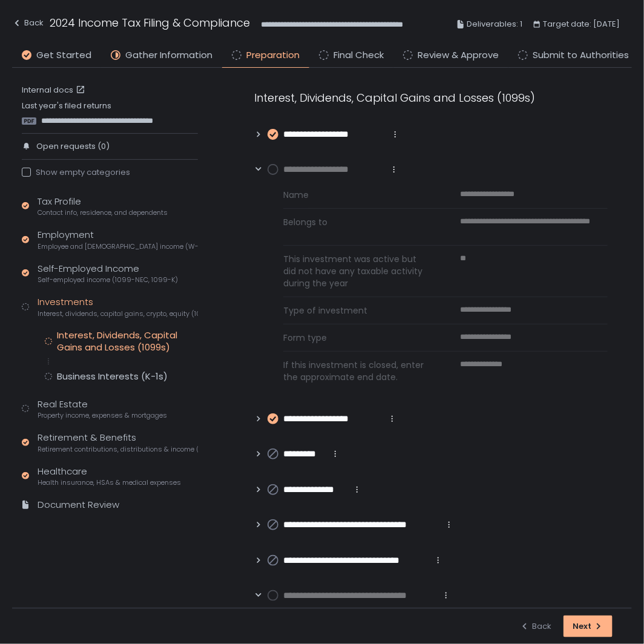 Image resolution: width=644 pixels, height=644 pixels. What do you see at coordinates (102, 207) in the screenshot?
I see `div: Tax Profile` at bounding box center [102, 207].